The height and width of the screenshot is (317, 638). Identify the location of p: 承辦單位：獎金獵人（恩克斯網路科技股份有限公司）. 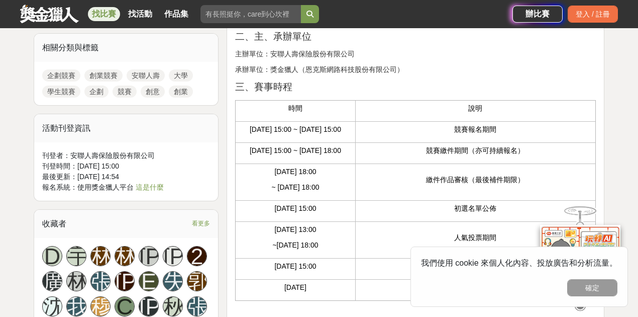
(416, 69).